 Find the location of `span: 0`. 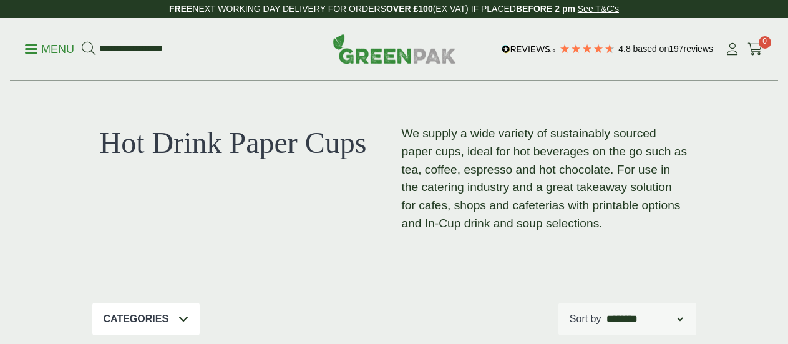

span: 0 is located at coordinates (765, 42).